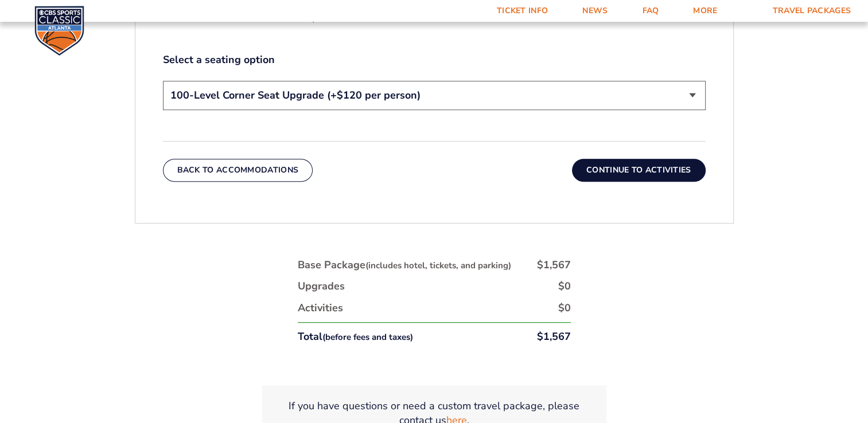 Image resolution: width=868 pixels, height=423 pixels. Describe the element at coordinates (59, 30) in the screenshot. I see `img: CBS Sports Classic` at that location.